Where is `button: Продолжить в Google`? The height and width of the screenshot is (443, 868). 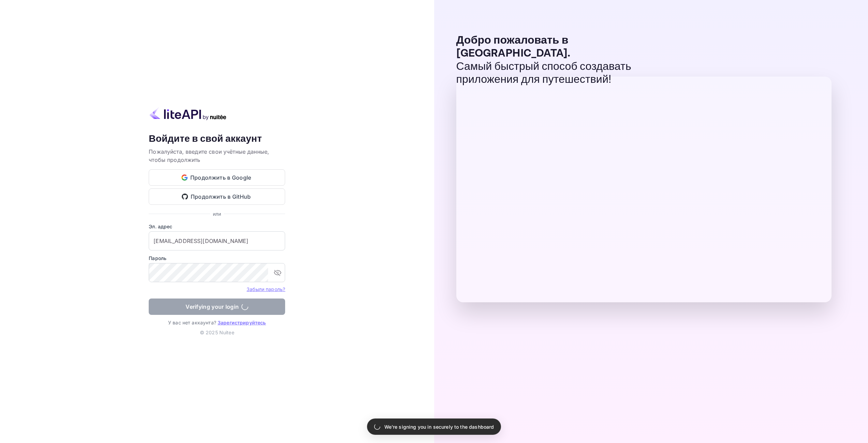 button: Продолжить в Google is located at coordinates (217, 177).